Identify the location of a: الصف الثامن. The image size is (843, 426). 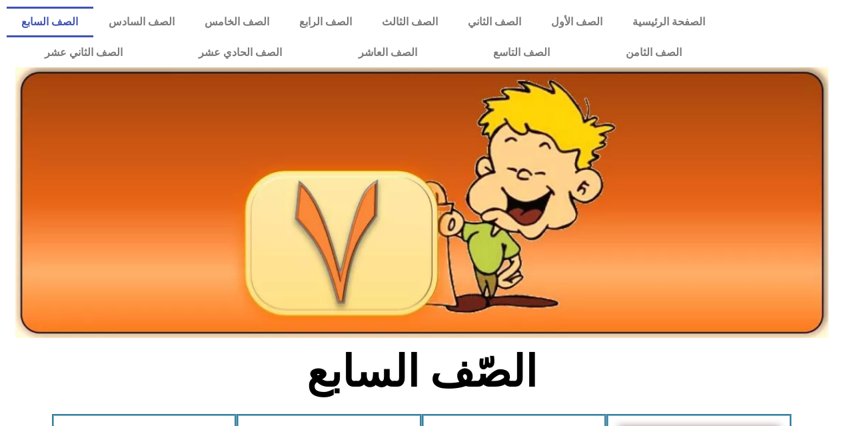
(654, 53).